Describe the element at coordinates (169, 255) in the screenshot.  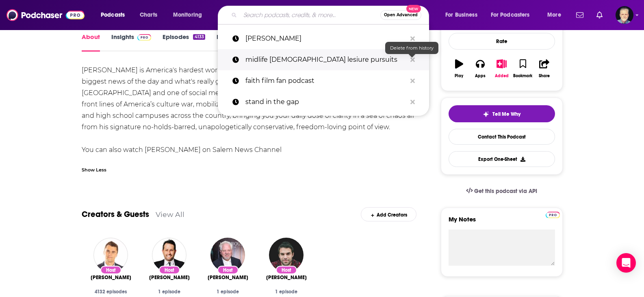
I see `img: Tyler Bowyer` at that location.